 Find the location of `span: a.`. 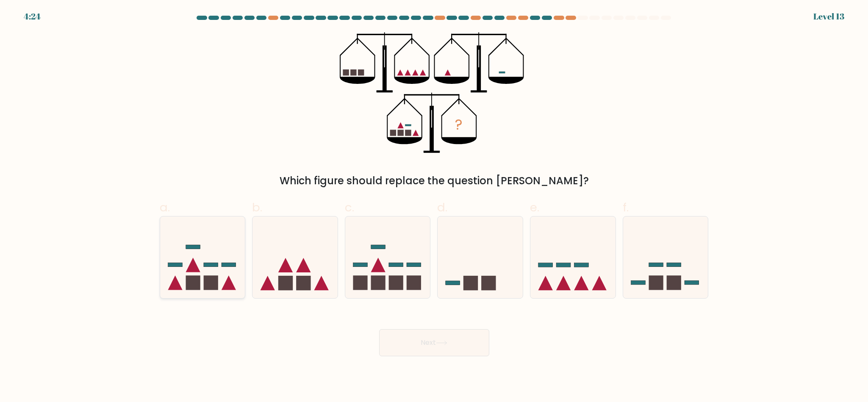

span: a. is located at coordinates (165, 207).